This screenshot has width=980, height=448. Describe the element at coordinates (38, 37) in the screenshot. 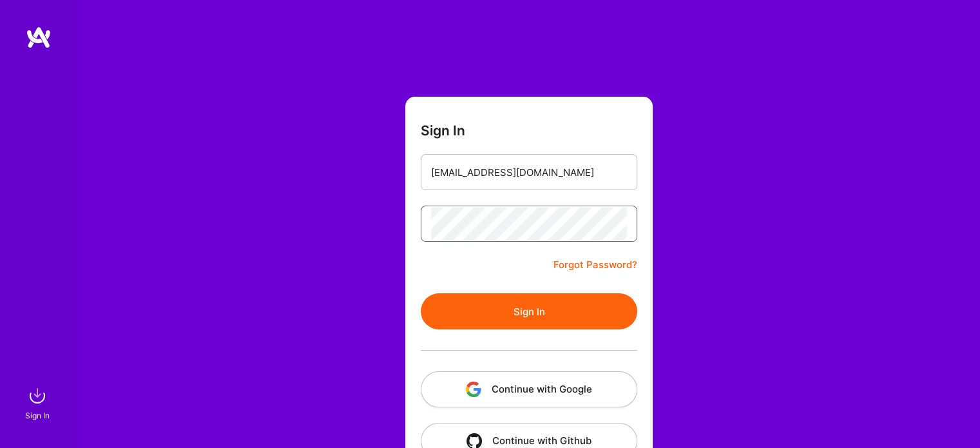

I see `img: logo` at that location.